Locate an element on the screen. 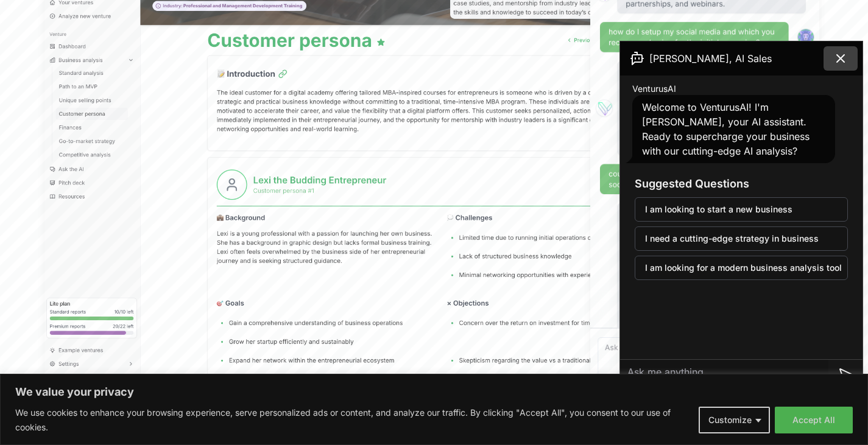 The height and width of the screenshot is (445, 868). span: VenturusAI is located at coordinates (655, 89).